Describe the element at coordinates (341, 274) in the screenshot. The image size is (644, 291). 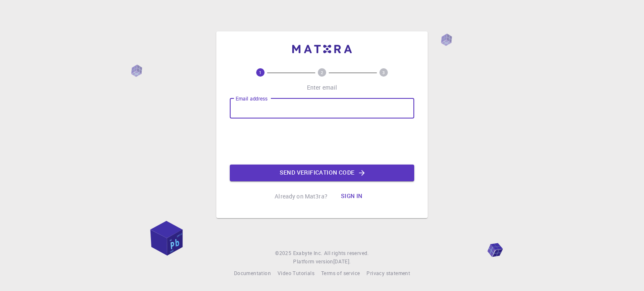
I see `a: Terms of service` at that location.